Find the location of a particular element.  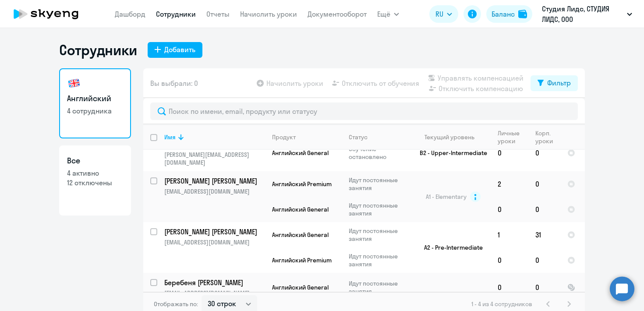

button: Балансbalance is located at coordinates (509, 14).